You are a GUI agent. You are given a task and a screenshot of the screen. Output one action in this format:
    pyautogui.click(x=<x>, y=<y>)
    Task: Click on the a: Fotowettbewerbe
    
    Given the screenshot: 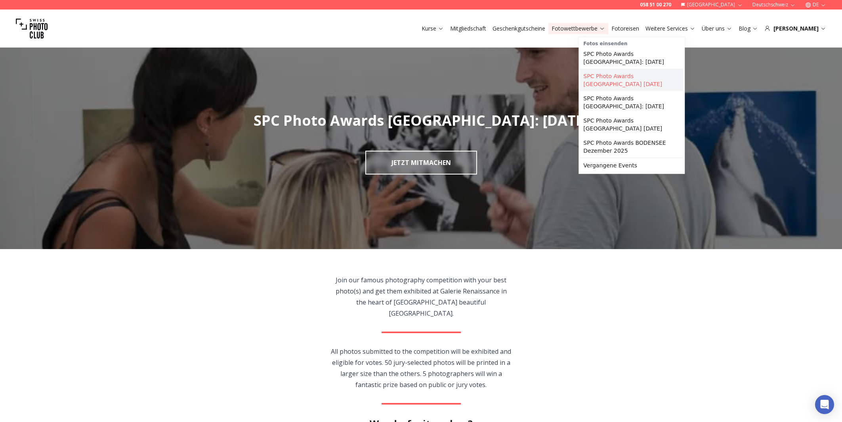 What is the action you would take?
    pyautogui.click(x=578, y=29)
    